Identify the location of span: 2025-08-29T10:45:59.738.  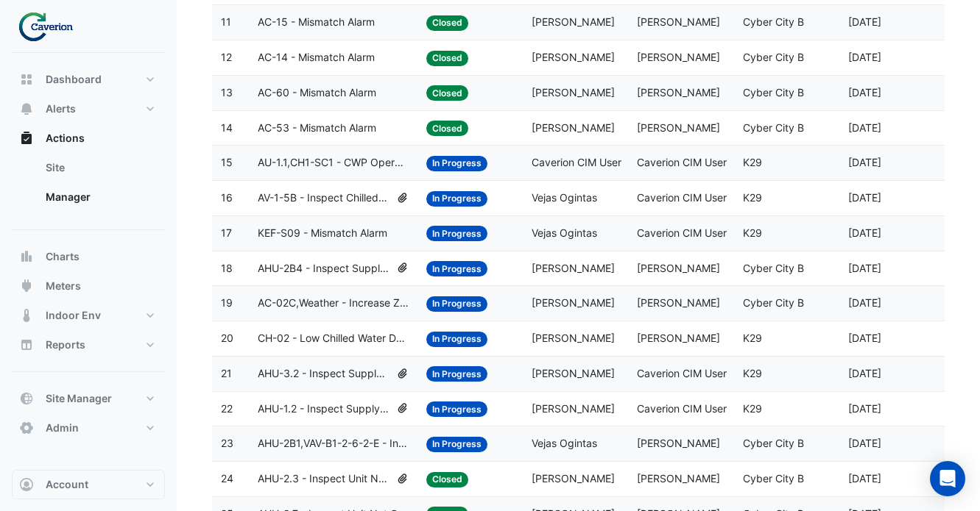
(865, 128).